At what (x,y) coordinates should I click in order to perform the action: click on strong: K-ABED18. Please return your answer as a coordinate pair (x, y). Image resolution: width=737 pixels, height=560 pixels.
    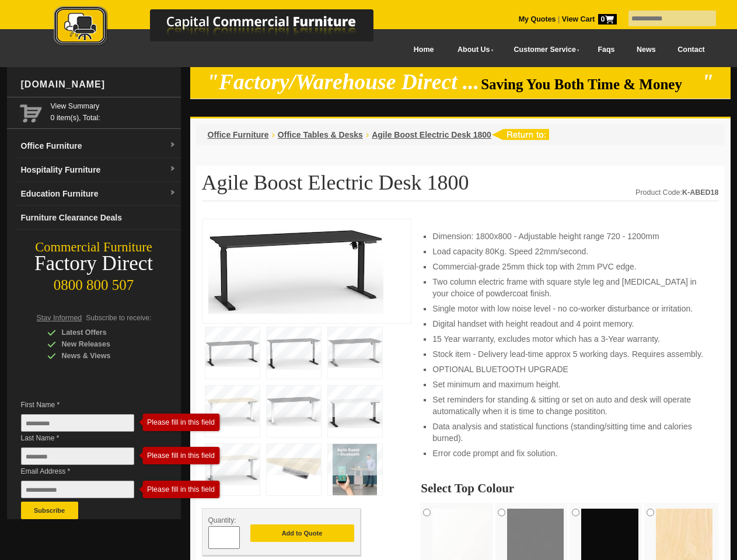
    Looking at the image, I should click on (700, 193).